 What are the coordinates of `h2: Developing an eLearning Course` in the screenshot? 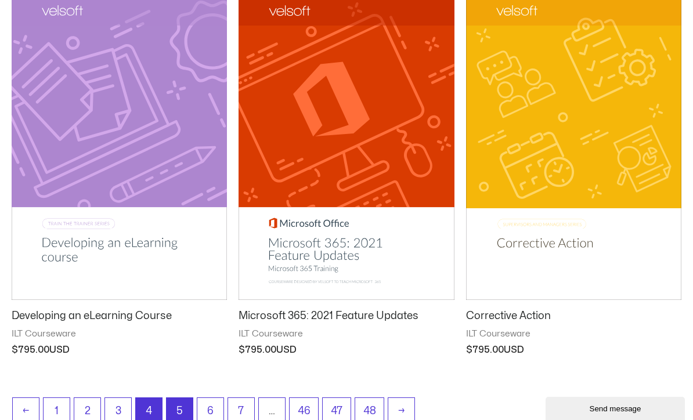 It's located at (119, 316).